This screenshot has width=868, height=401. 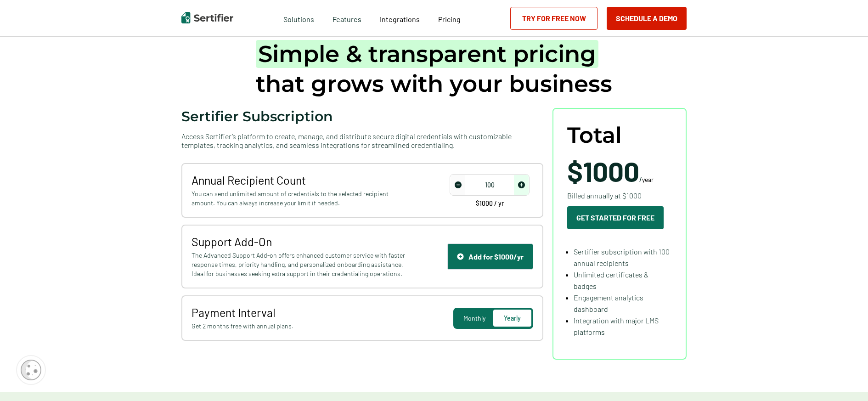 What do you see at coordinates (458, 185) in the screenshot?
I see `span: decrease number` at bounding box center [458, 185].